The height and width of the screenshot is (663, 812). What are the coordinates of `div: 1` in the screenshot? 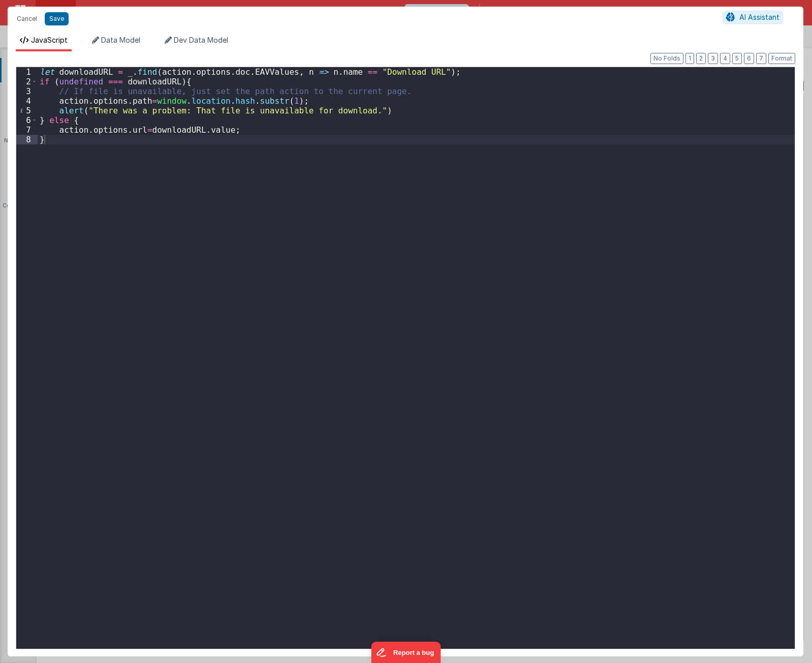 It's located at (27, 72).